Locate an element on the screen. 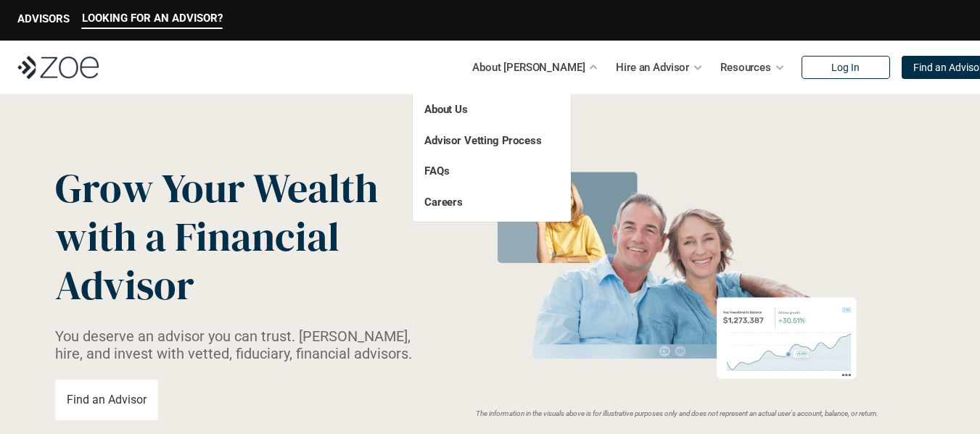  p: Resources is located at coordinates (745, 68).